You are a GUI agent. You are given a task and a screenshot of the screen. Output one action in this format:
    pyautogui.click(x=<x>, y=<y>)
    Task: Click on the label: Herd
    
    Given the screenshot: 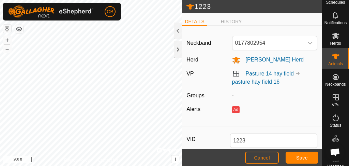 What is the action you would take?
    pyautogui.click(x=192, y=59)
    